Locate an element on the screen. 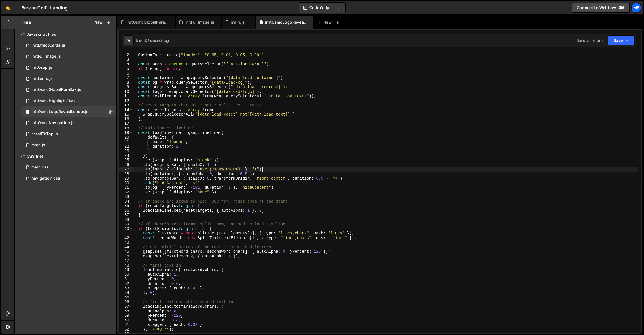 The height and width of the screenshot is (335, 644). div: 35 is located at coordinates (125, 206).